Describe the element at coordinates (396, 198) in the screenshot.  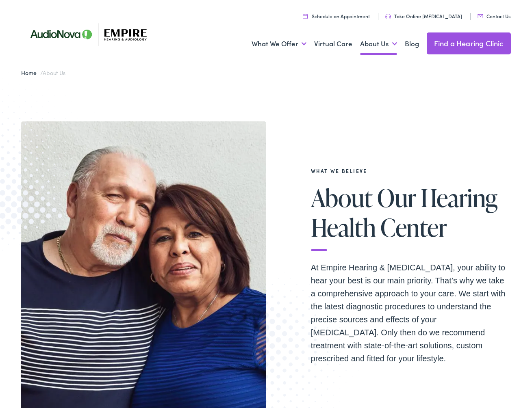
I see `span: Our` at that location.